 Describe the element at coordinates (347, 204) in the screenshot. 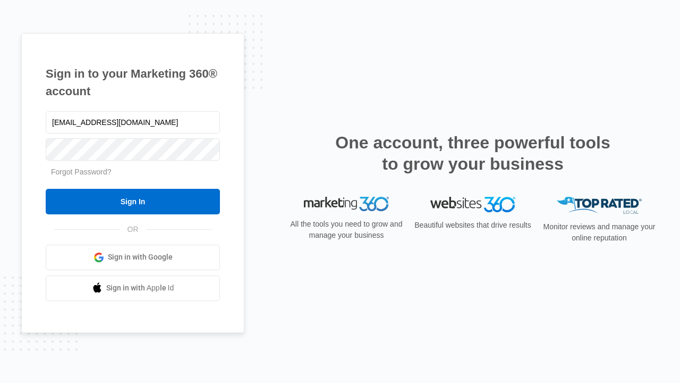

I see `img: Marketing 360` at that location.